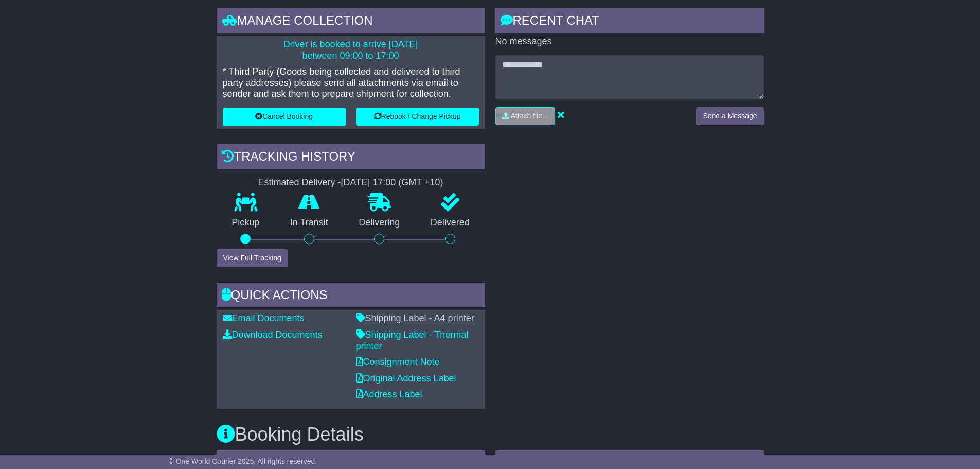 Image resolution: width=980 pixels, height=469 pixels. I want to click on div: Estimated Delivery -, so click(350, 182).